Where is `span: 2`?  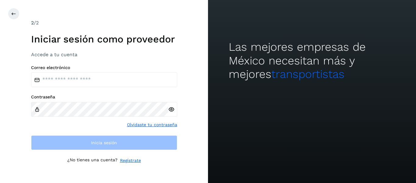 span: 2 is located at coordinates (32, 23).